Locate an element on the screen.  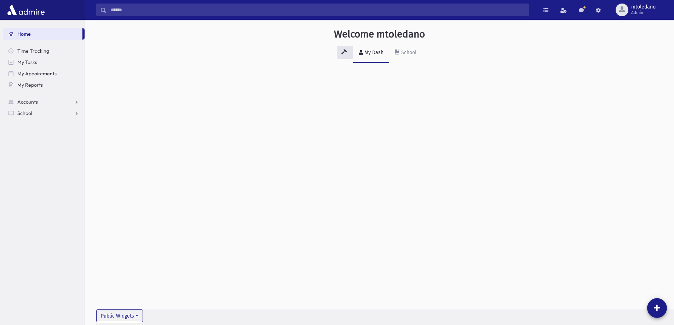
a: My Dash is located at coordinates (371, 53).